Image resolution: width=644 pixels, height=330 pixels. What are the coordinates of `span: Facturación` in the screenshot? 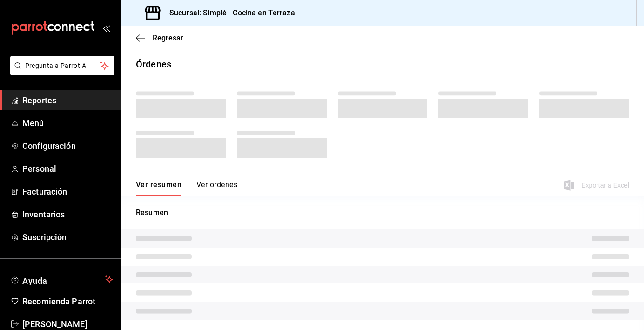 It's located at (67, 191).